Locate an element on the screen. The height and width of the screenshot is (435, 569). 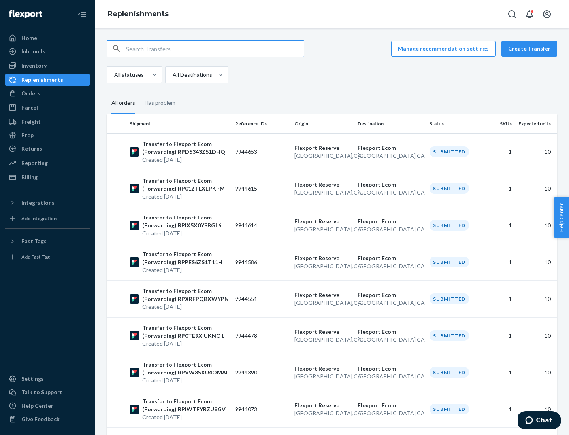
p: Transfer to Flexport Ecom (Forwarding) RPIWTFYRZU8GV is located at coordinates (185, 405).